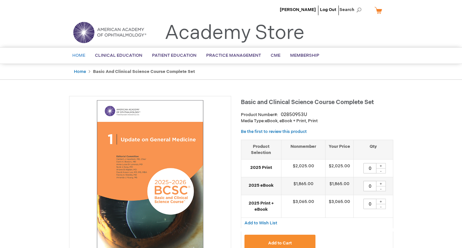  What do you see at coordinates (261, 223) in the screenshot?
I see `a: Add to Wish List` at bounding box center [261, 223].